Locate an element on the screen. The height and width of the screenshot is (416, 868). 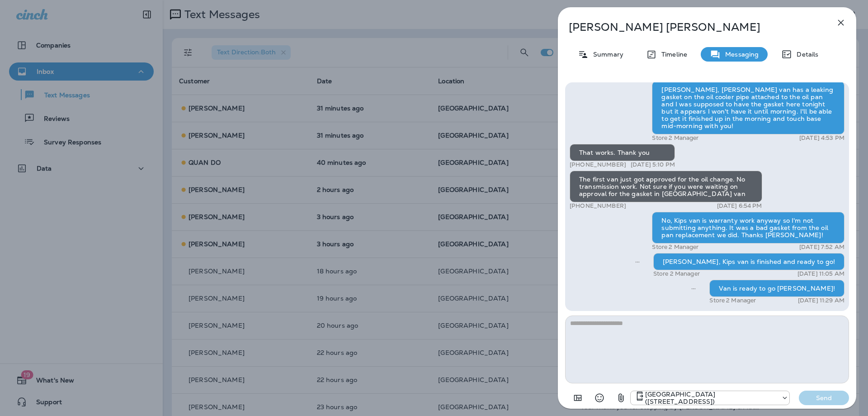
p: Summary is located at coordinates (606, 54).